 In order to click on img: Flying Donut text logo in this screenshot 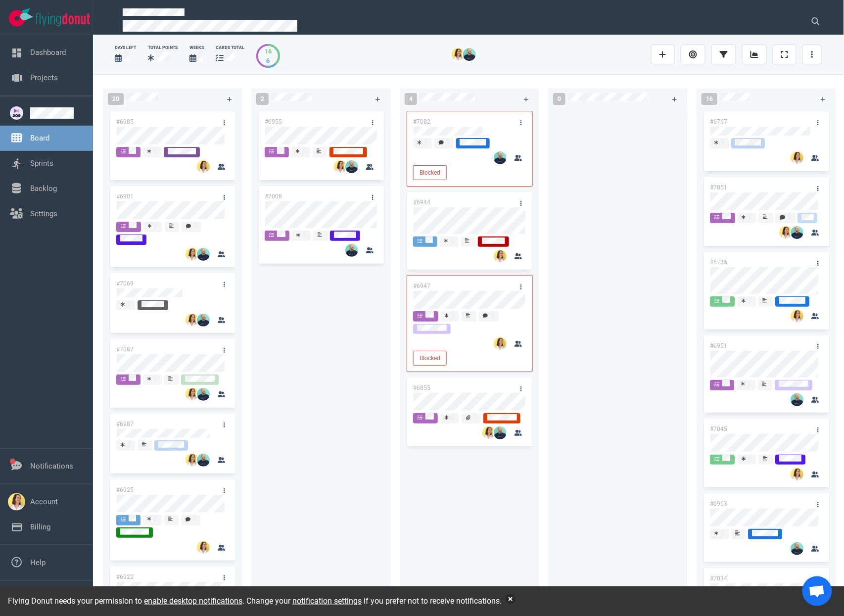, I will do `click(63, 20)`.